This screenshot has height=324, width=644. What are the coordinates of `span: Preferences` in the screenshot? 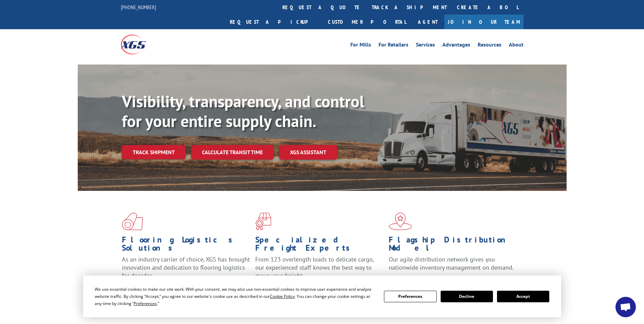 It's located at (145, 303).